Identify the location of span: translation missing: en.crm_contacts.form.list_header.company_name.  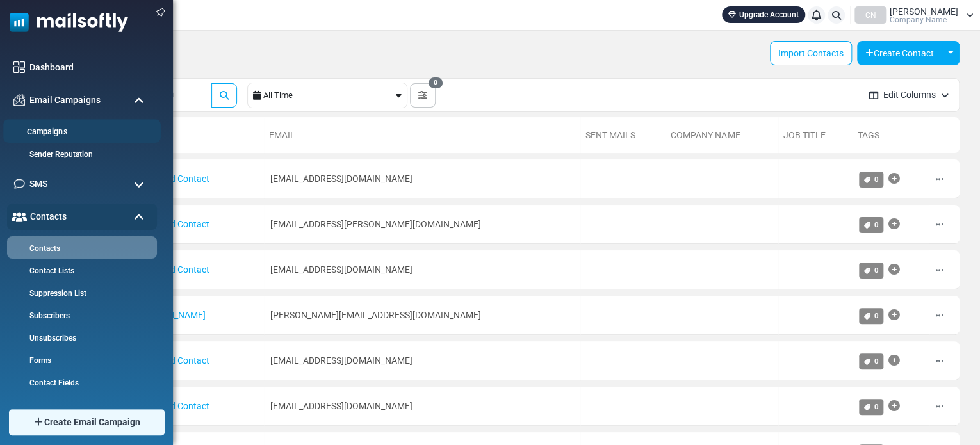
(705, 135).